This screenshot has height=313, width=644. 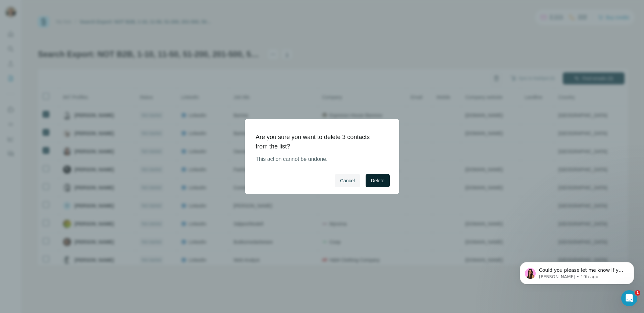 I want to click on span: 1, so click(x=638, y=293).